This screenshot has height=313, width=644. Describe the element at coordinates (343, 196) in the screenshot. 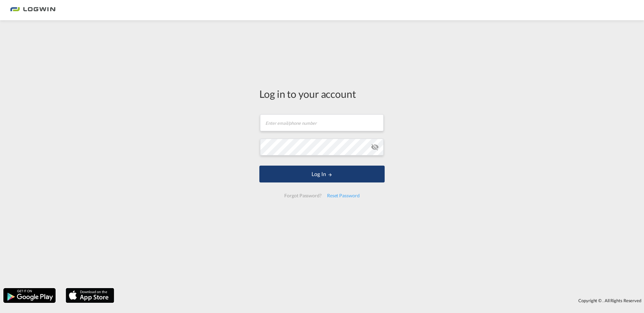

I see `div: Reset Password` at that location.